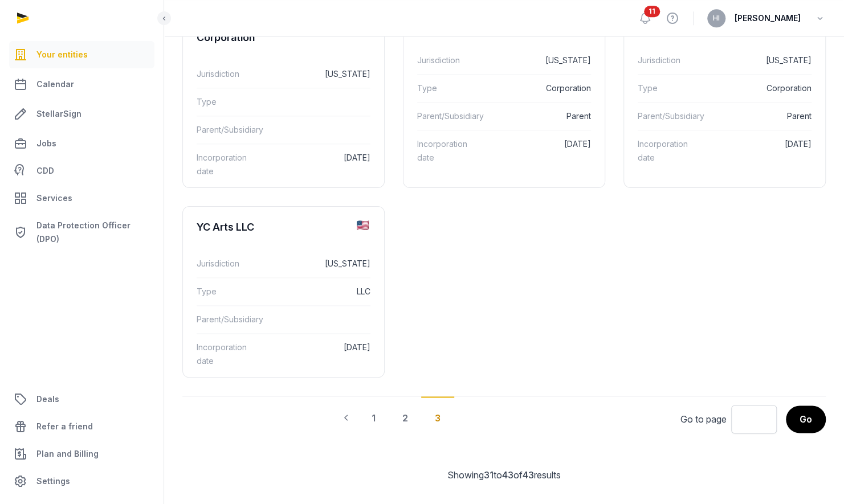 Image resolution: width=844 pixels, height=504 pixels. Describe the element at coordinates (54, 198) in the screenshot. I see `span: Services` at that location.